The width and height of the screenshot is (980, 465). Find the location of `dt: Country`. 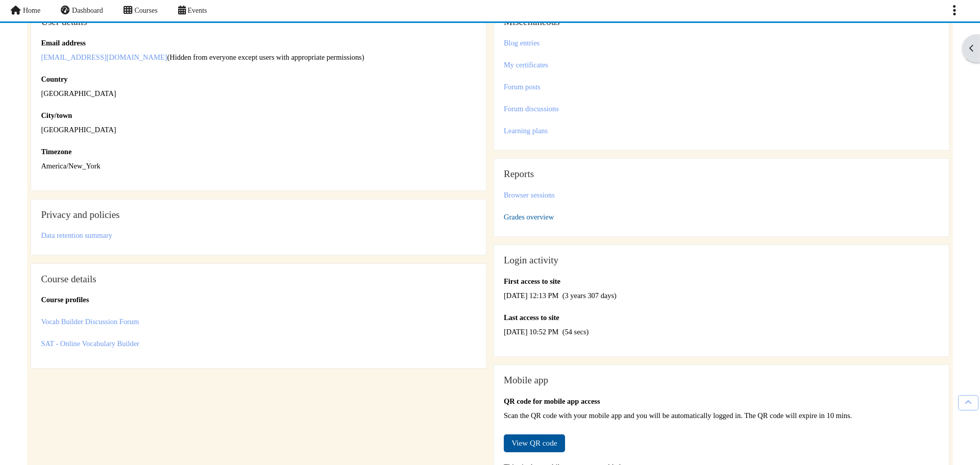

dt: Country is located at coordinates (258, 79).